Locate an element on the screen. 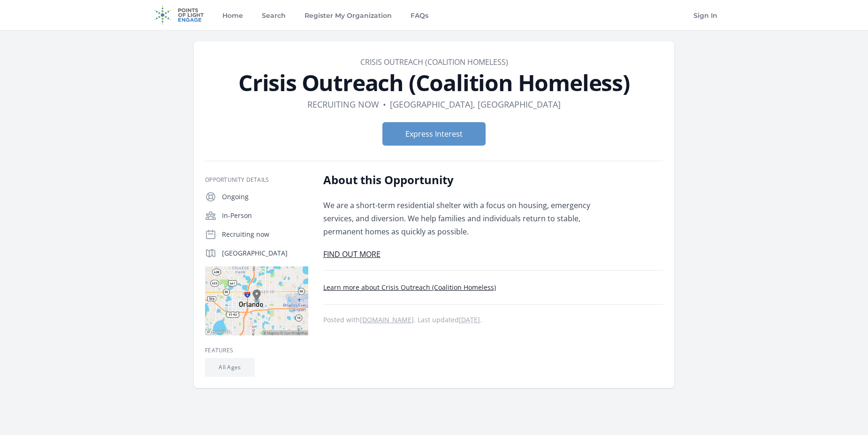 The height and width of the screenshot is (435, 868). abbr: Wed, May 21, 2025 7:26 PM is located at coordinates (469, 319).